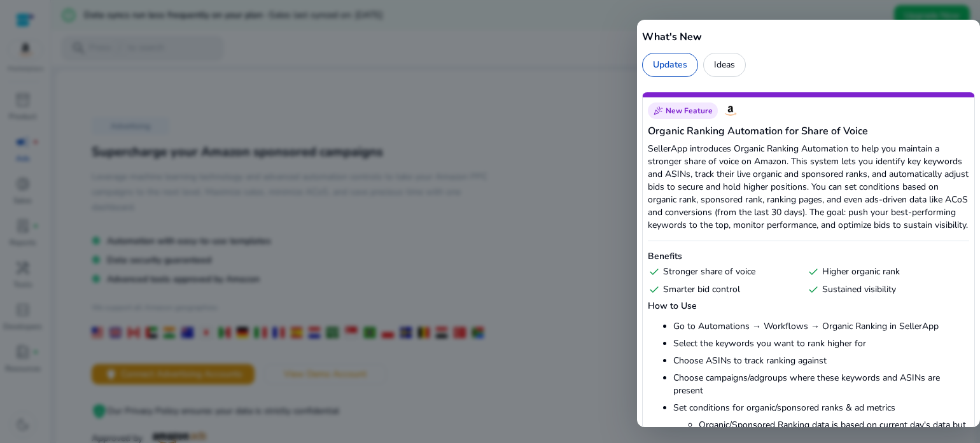  Describe the element at coordinates (730, 111) in the screenshot. I see `img: Amazon` at that location.